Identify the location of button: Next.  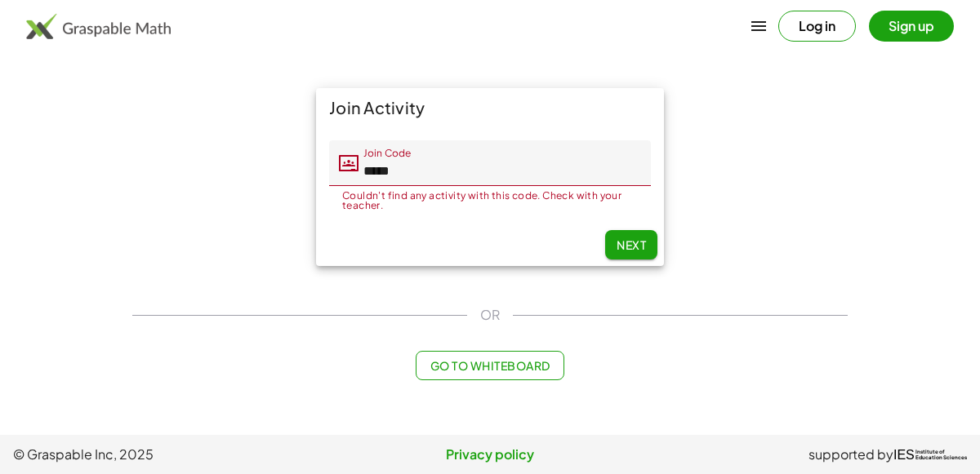
(631, 245).